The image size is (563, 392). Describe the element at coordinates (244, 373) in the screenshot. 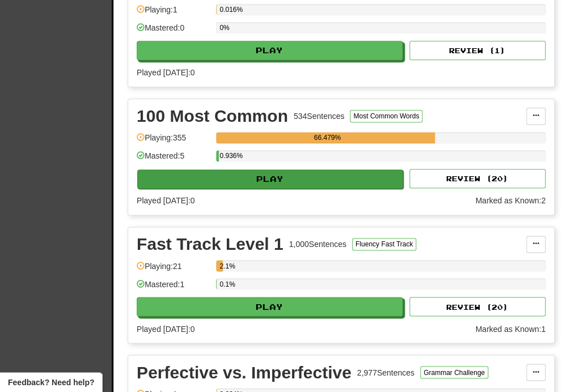

I see `div: Perfective vs. Imperfective` at that location.